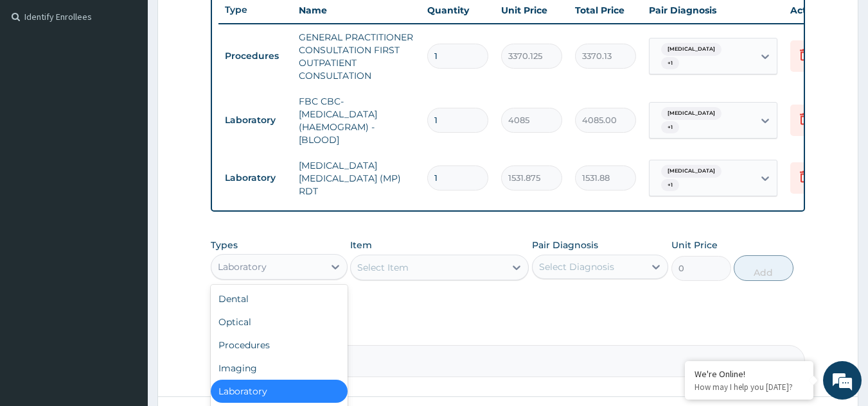 The width and height of the screenshot is (868, 406). Describe the element at coordinates (126, 186) in the screenshot. I see `span: We're online!` at that location.